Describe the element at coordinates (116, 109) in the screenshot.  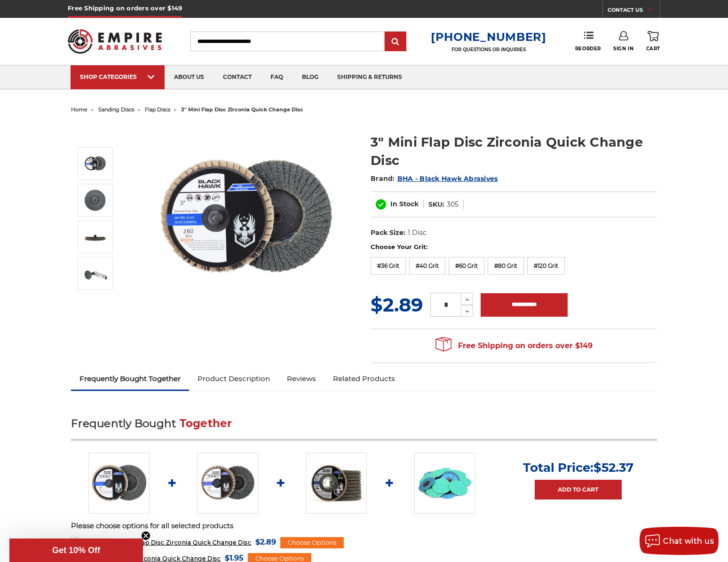
I see `a: sanding discs` at that location.